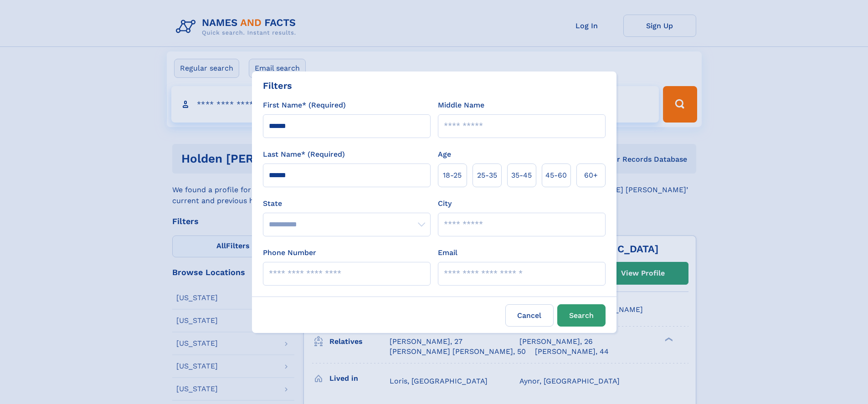 Image resolution: width=868 pixels, height=404 pixels. What do you see at coordinates (346, 204) in the screenshot?
I see `label: State` at bounding box center [346, 204].